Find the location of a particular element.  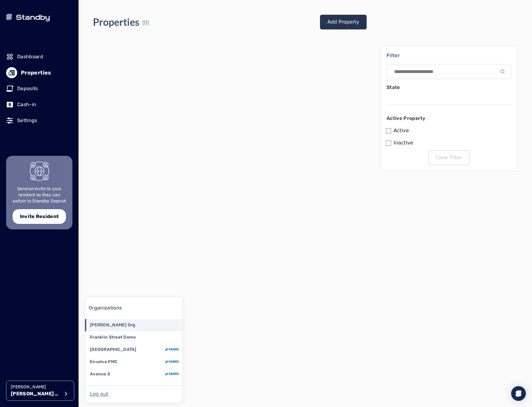

p: Envolve PMC is located at coordinates (103, 362).